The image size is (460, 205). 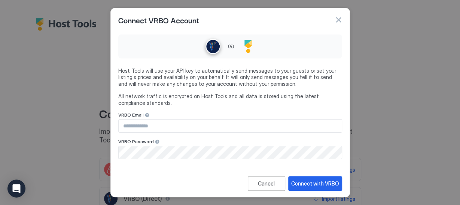 I want to click on div: Cancel, so click(x=266, y=183).